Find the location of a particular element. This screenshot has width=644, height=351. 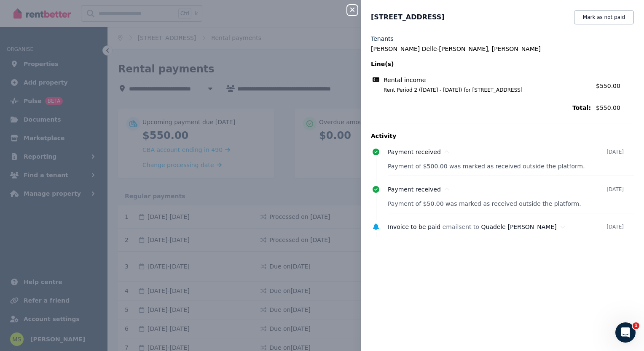

span: Invoice to be paid is located at coordinates (414, 227).